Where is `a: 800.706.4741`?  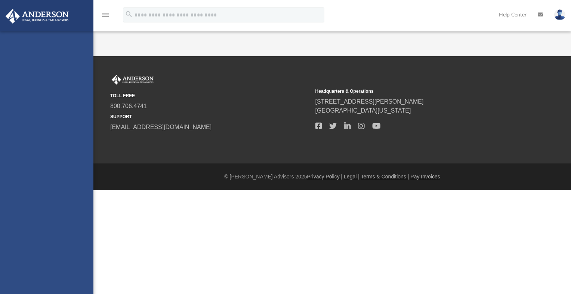
a: 800.706.4741 is located at coordinates (129, 106).